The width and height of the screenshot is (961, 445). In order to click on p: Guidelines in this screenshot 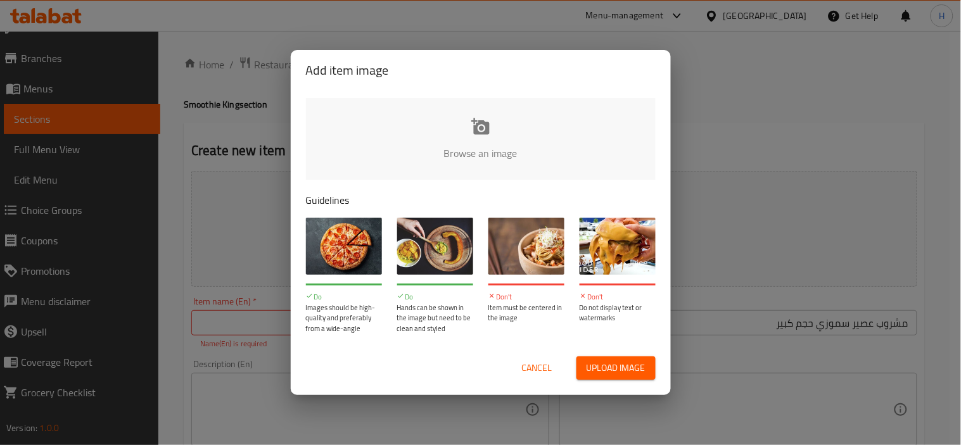, I will do `click(481, 200)`.